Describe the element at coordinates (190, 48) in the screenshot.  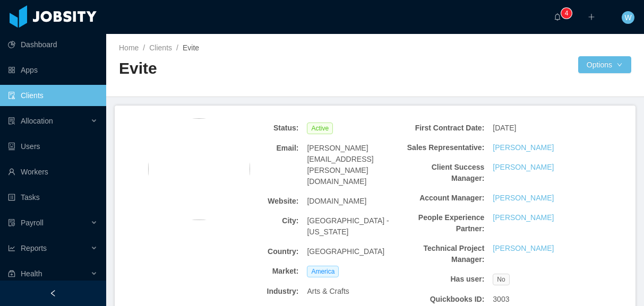
I see `span: Evite` at that location.